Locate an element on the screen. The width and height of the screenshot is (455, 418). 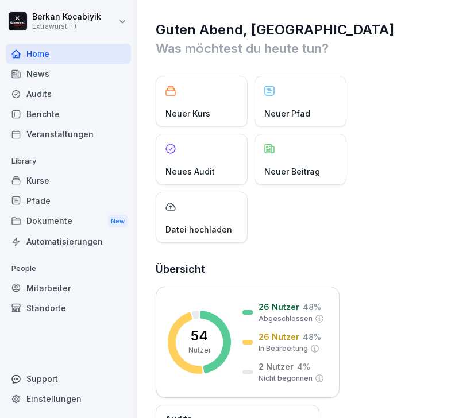
p: Was möchtest du heute tun? is located at coordinates (297, 48).